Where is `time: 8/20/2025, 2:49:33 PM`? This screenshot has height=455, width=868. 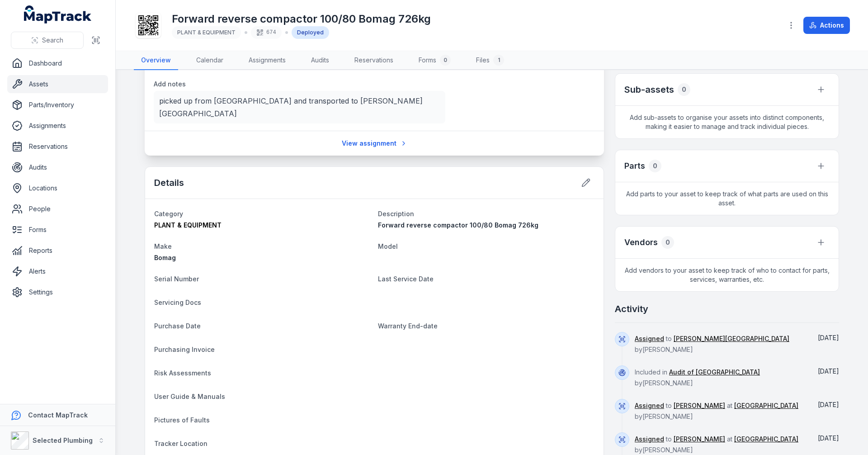
time: 8/20/2025, 2:49:33 PM is located at coordinates (828, 337).